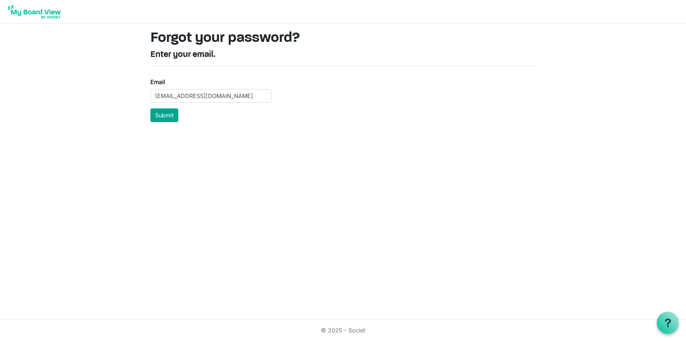 Image resolution: width=686 pixels, height=341 pixels. I want to click on h4: Enter your email., so click(343, 55).